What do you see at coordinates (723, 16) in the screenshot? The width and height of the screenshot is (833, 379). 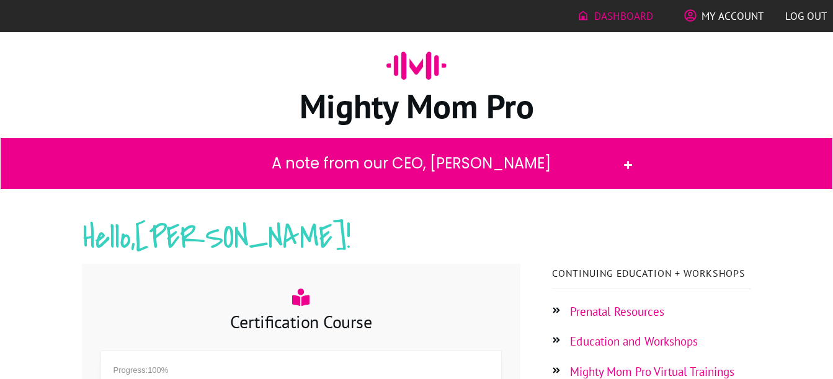 I see `a: My Account` at bounding box center [723, 16].